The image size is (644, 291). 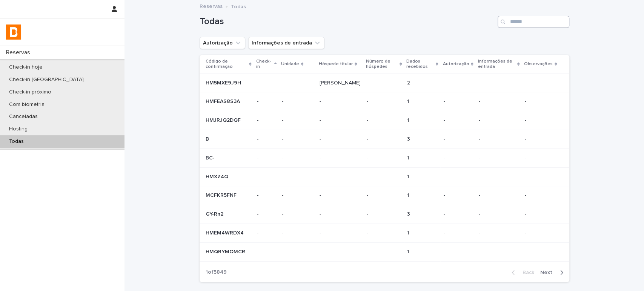 What do you see at coordinates (533, 22) in the screenshot?
I see `input: Search` at bounding box center [533, 22].